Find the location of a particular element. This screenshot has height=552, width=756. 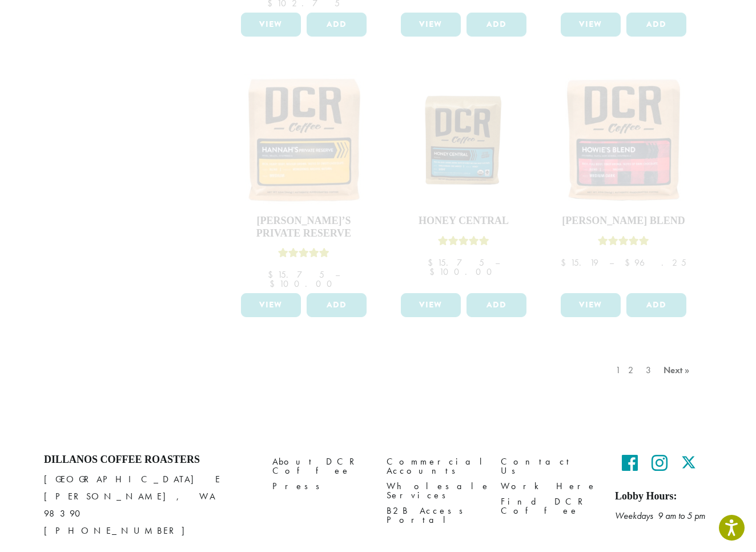

h5: Lobby Hours: is located at coordinates (663, 496).